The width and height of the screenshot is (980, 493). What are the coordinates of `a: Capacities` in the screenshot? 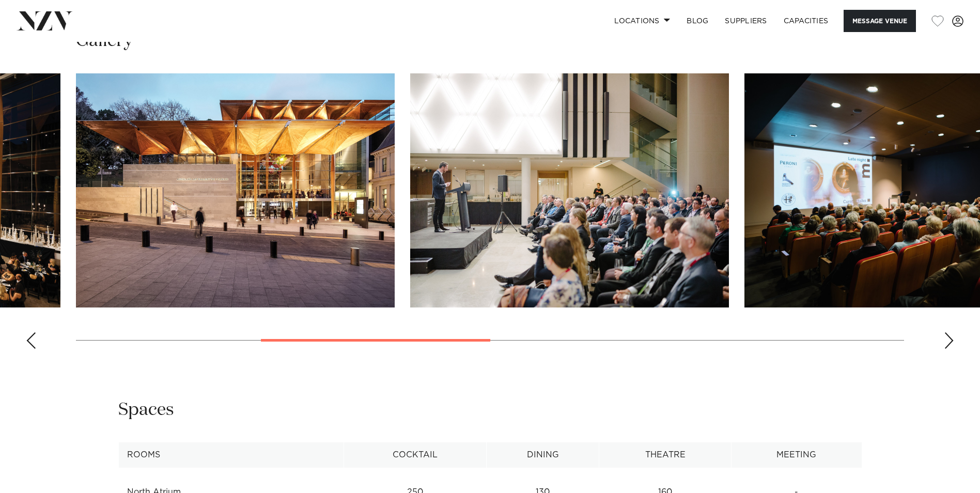 It's located at (806, 21).